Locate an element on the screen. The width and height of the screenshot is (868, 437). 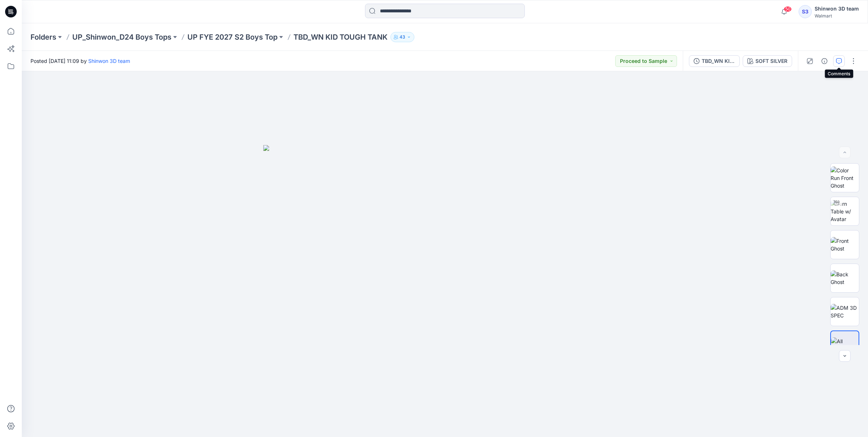
p: Folders is located at coordinates (44, 37).